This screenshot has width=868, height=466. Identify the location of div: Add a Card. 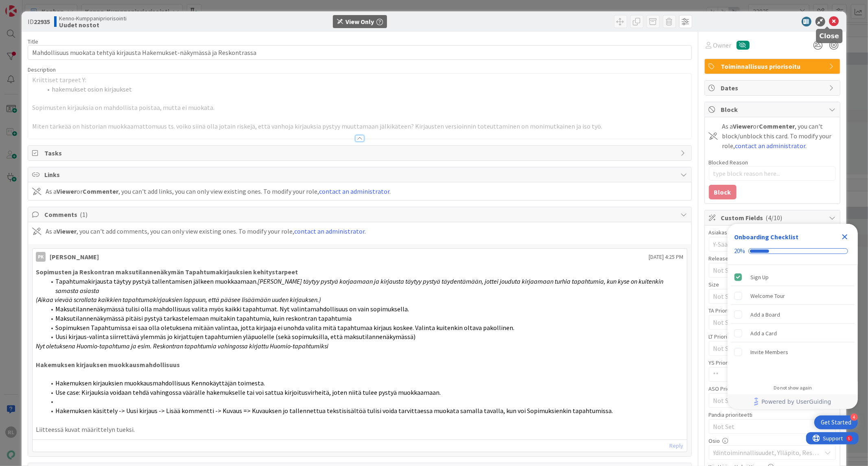
(763, 333).